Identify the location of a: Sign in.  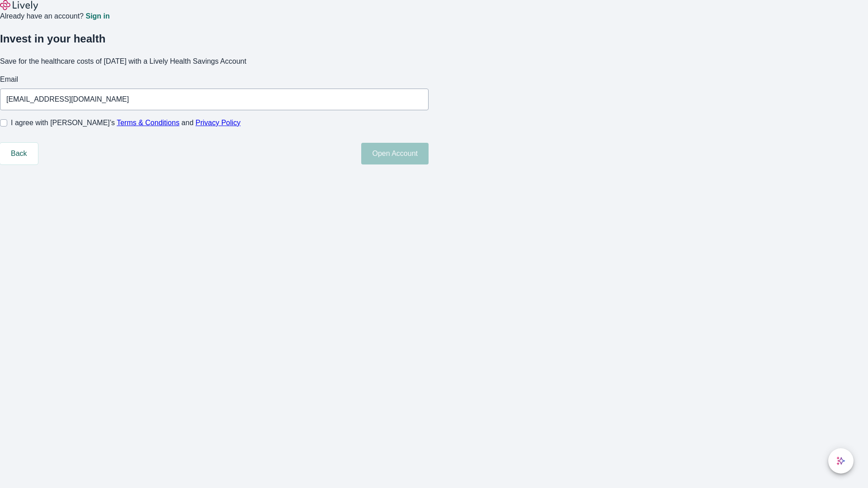
(97, 16).